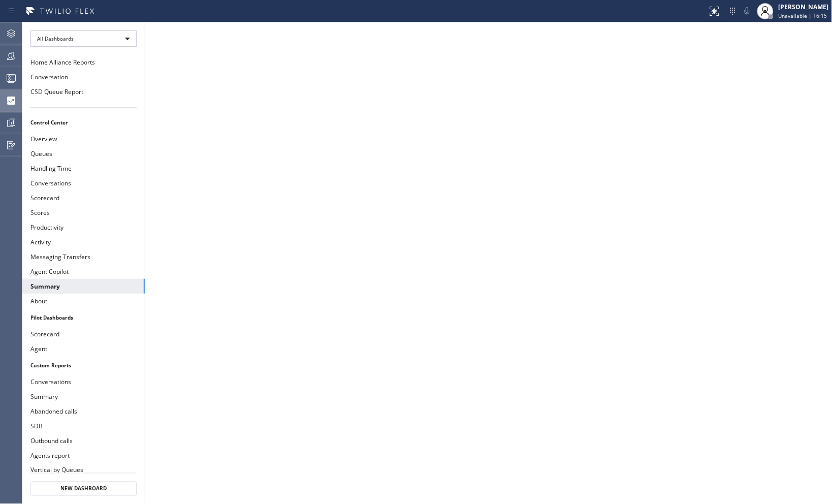  Describe the element at coordinates (83, 411) in the screenshot. I see `button: Abandoned calls` at that location.